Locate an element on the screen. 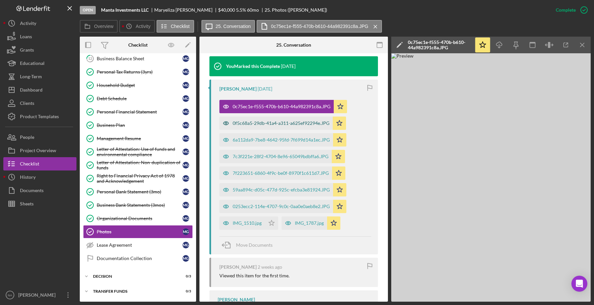 This screenshot has width=594, height=305. time: 2025-09-11 21:53 is located at coordinates (265, 89).